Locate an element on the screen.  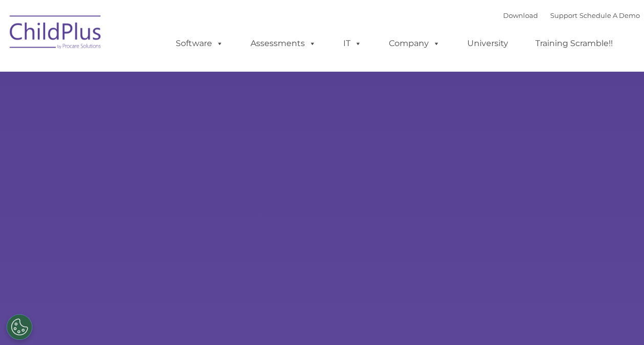
a: Schedule A Demo is located at coordinates (610, 15).